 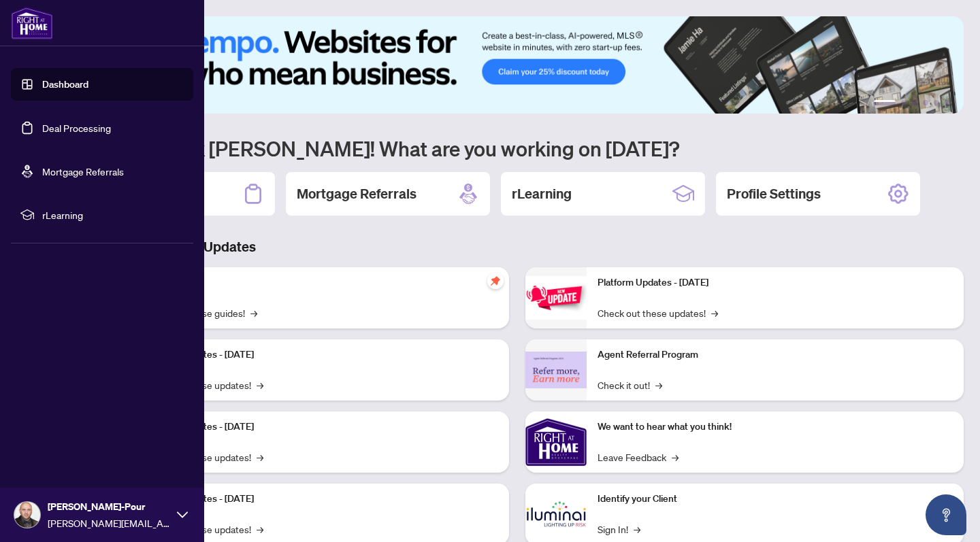 I want to click on button: 3, so click(x=915, y=102).